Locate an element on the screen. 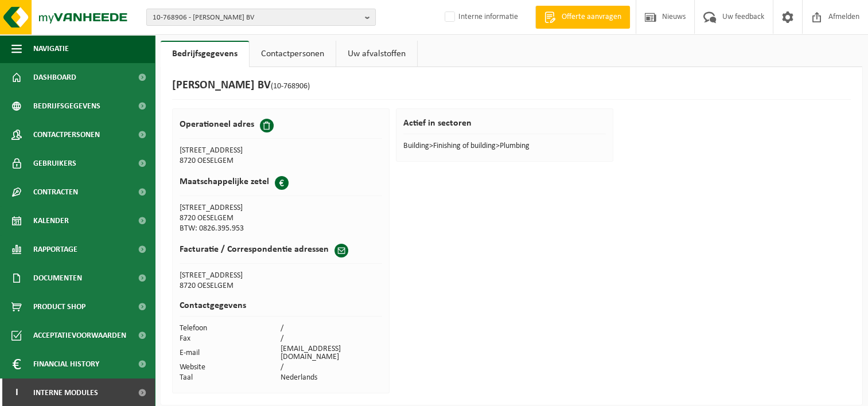  span: Dashboard is located at coordinates (55, 77).